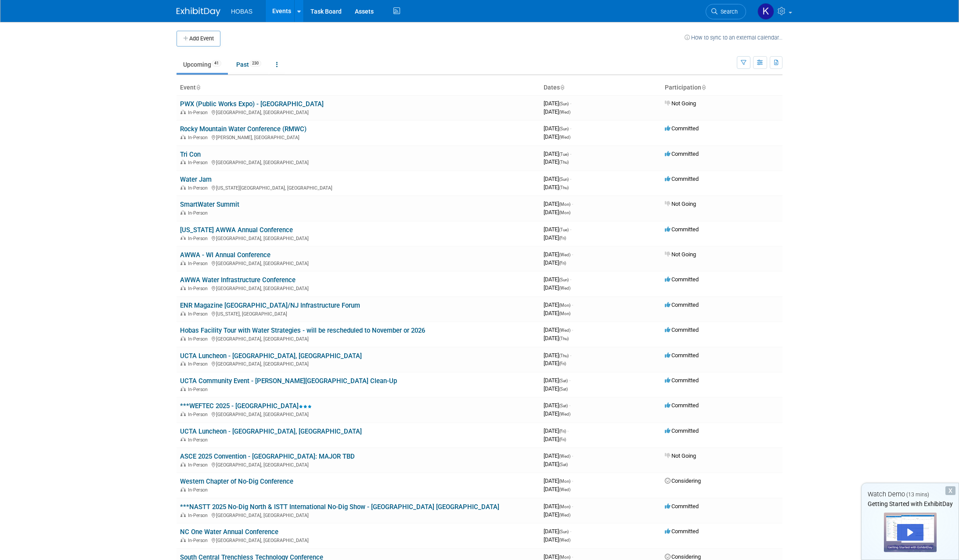 The image size is (959, 560). Describe the element at coordinates (198, 39) in the screenshot. I see `button: Add Event` at that location.